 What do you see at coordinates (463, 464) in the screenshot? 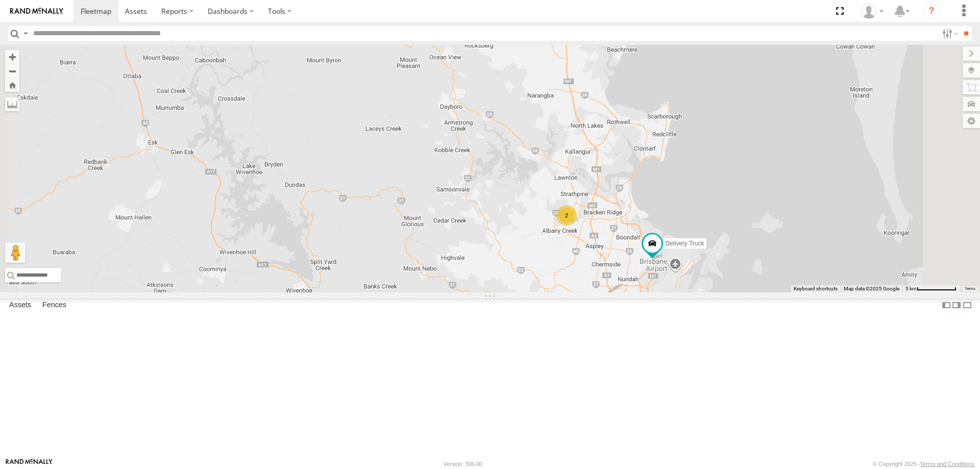
I see `div: Version: 306.00` at bounding box center [463, 464].